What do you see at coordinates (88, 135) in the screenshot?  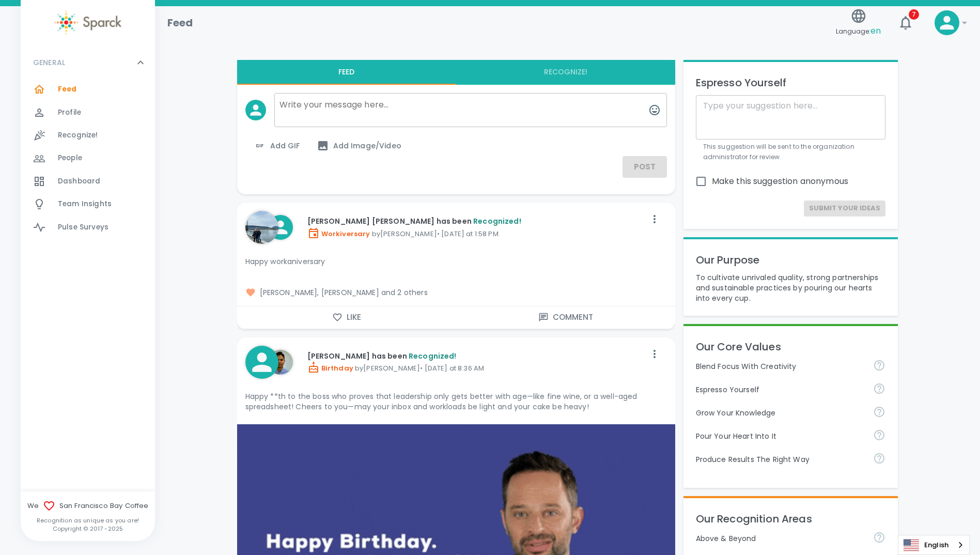 I see `a: Recognize!` at bounding box center [88, 135].